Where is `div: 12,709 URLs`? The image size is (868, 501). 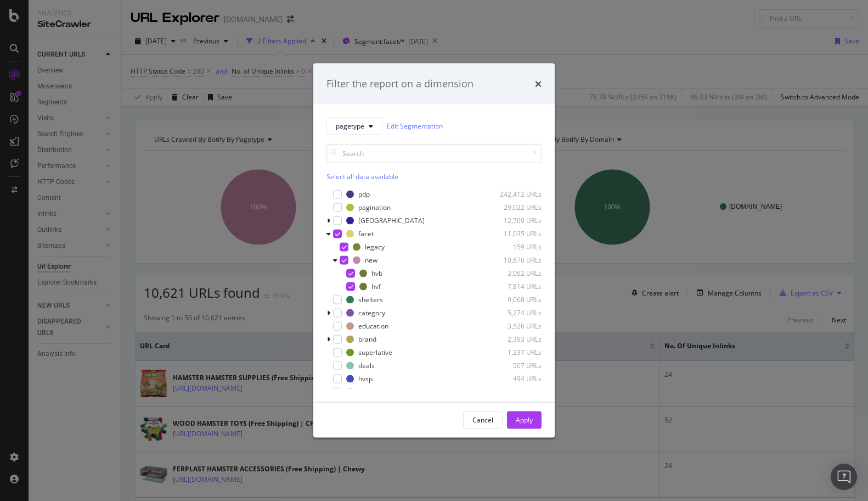 div: 12,709 URLs is located at coordinates (515, 220).